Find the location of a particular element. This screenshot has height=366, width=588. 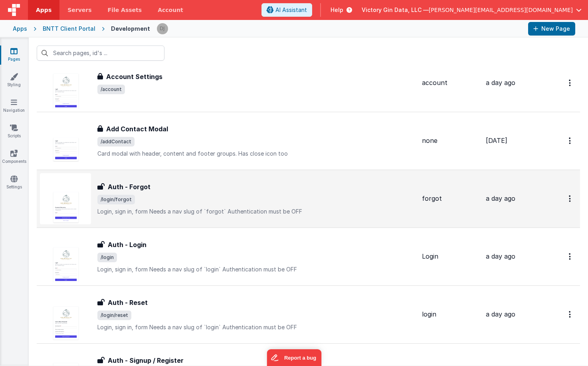

span: Servers is located at coordinates (79, 10).